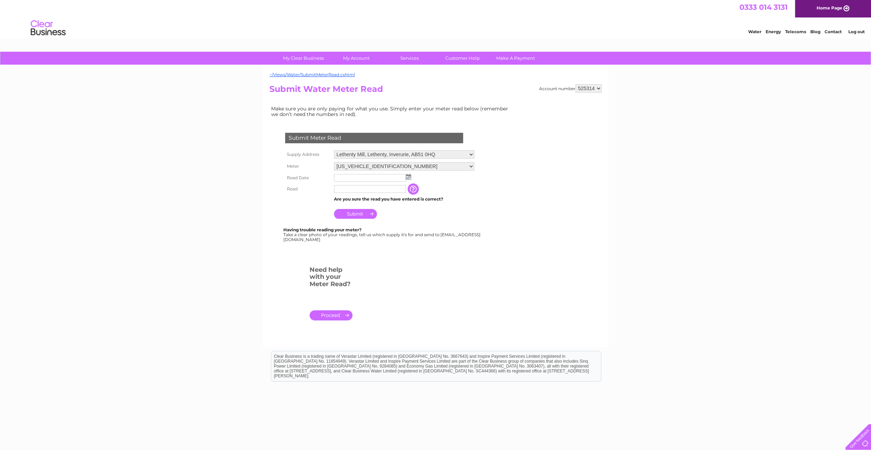 The width and height of the screenshot is (871, 450). Describe the element at coordinates (404, 199) in the screenshot. I see `td: Are you sure the read you have entered is correct?` at that location.